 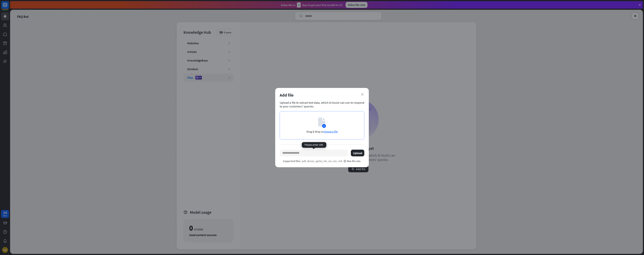 What do you see at coordinates (291, 161) in the screenshot?
I see `span: Supported files` at bounding box center [291, 161].